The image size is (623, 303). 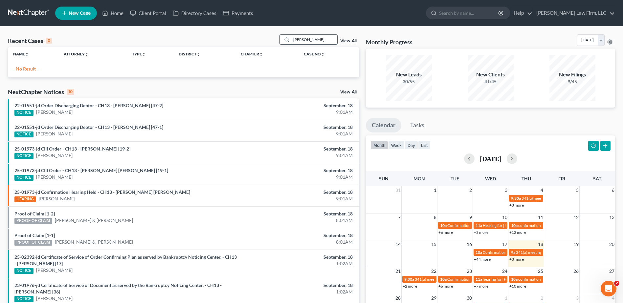 I want to click on span: 13, so click(x=612, y=218).